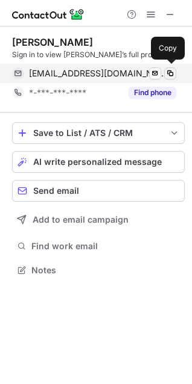  What do you see at coordinates (152, 93) in the screenshot?
I see `button: Reveal Button` at bounding box center [152, 93].